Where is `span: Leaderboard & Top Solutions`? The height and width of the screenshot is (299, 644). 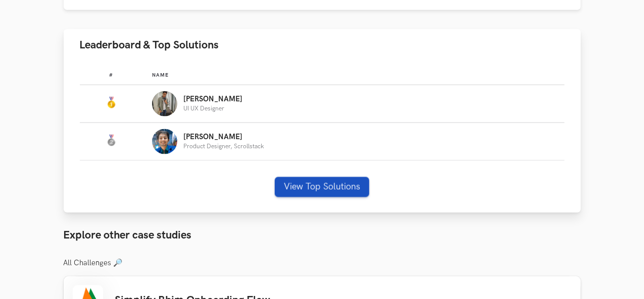 span: Leaderboard & Top Solutions is located at coordinates (150, 45).